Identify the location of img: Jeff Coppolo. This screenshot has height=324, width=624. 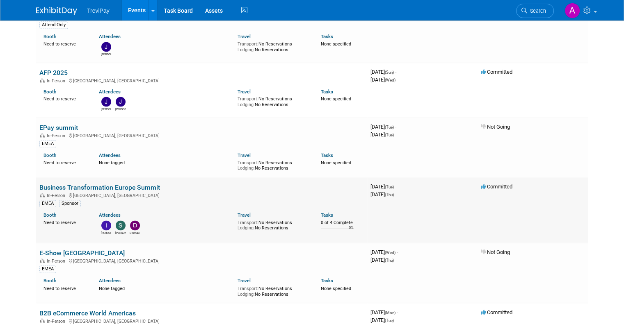
(106, 47).